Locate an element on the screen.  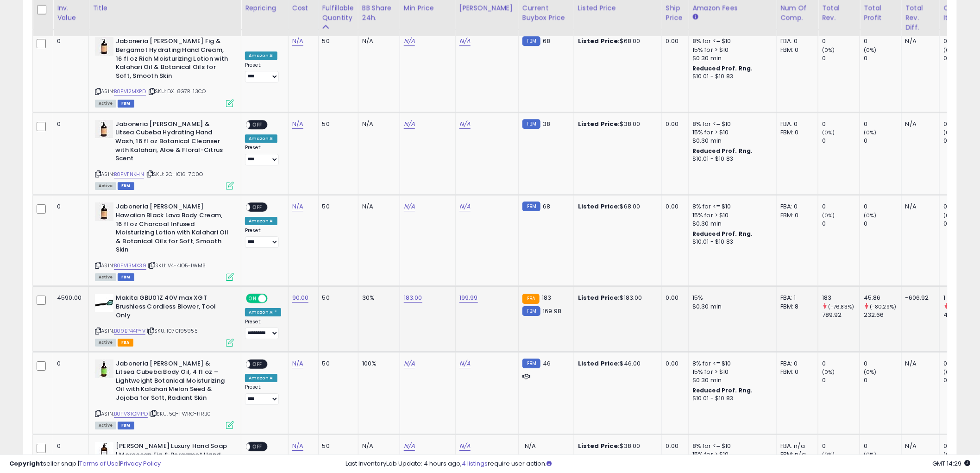
span: 183 is located at coordinates (547, 297).